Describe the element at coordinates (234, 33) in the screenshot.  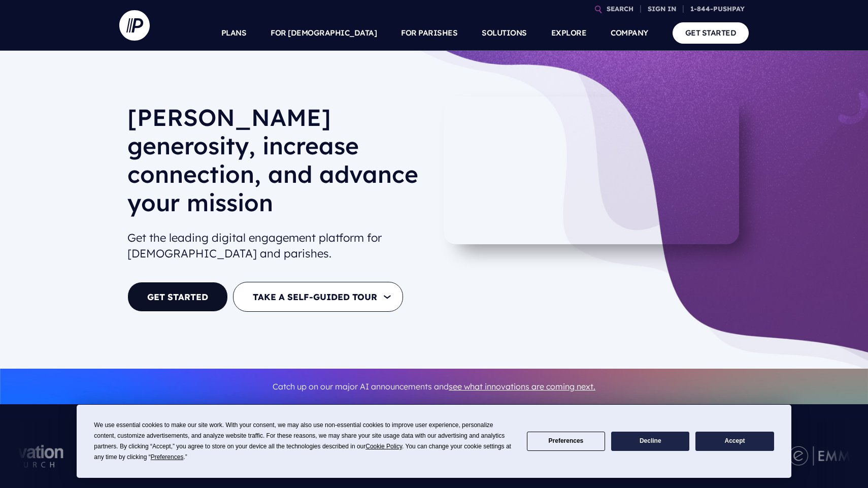
I see `a: PLANS` at that location.